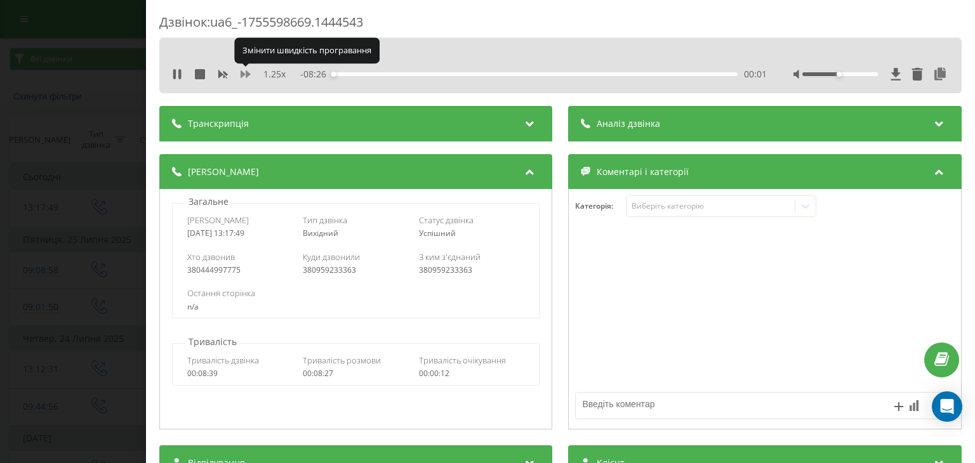 This screenshot has width=975, height=463. What do you see at coordinates (317, 74) in the screenshot?
I see `span: - 08:26` at bounding box center [317, 74].